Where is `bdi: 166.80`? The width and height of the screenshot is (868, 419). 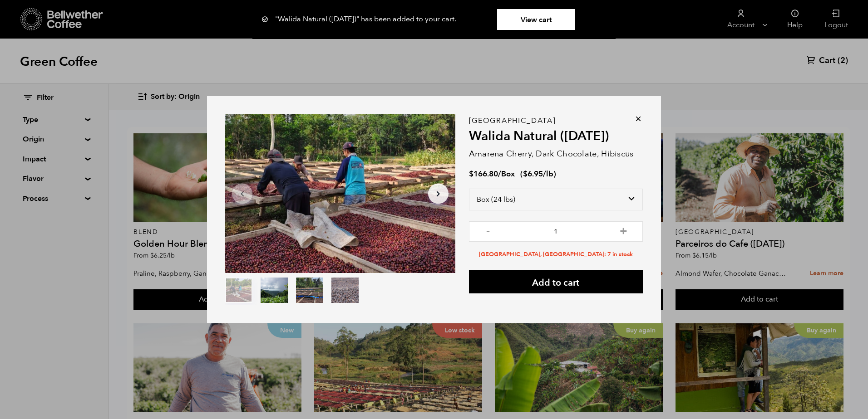 bdi: 166.80 is located at coordinates (483, 174).